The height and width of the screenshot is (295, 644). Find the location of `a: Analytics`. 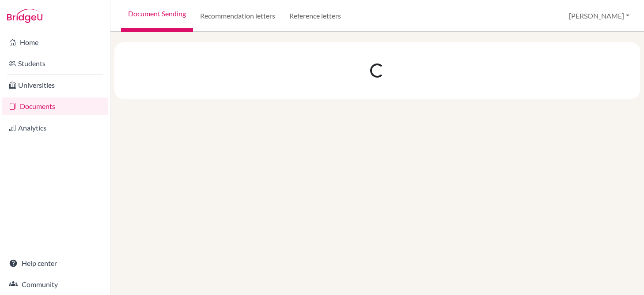

a: Analytics is located at coordinates (55, 128).